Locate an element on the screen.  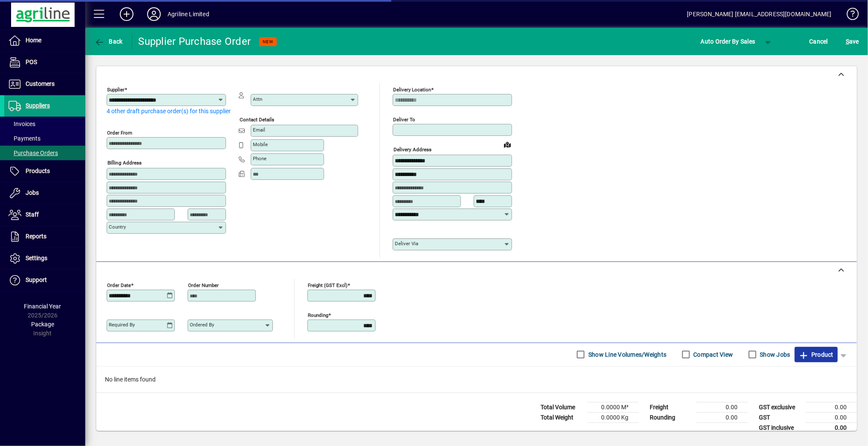
a: Reports is located at coordinates (45, 237).